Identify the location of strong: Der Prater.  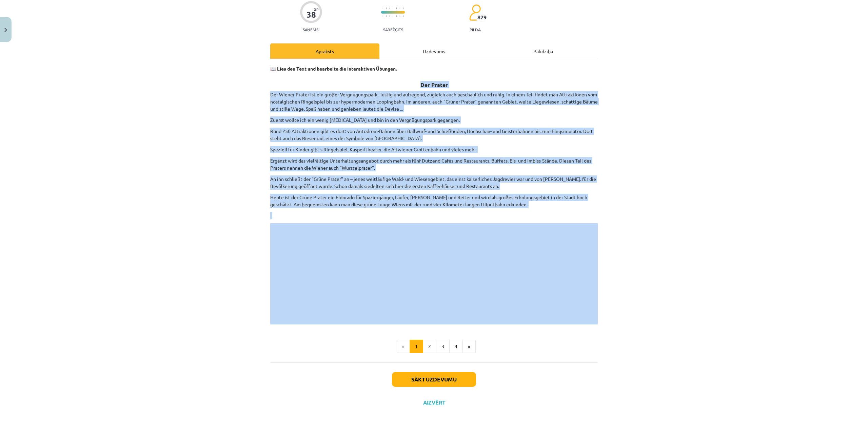
(434, 85).